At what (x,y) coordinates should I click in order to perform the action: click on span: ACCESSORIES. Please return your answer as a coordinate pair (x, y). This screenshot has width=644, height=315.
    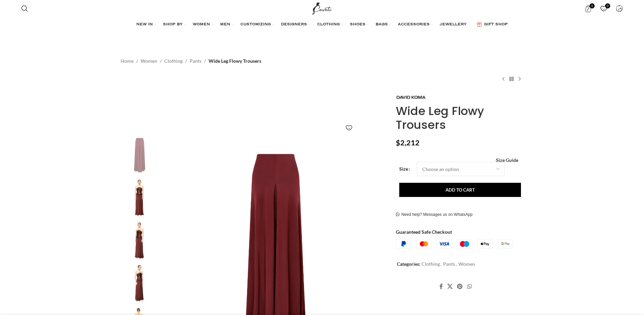
    Looking at the image, I should click on (414, 25).